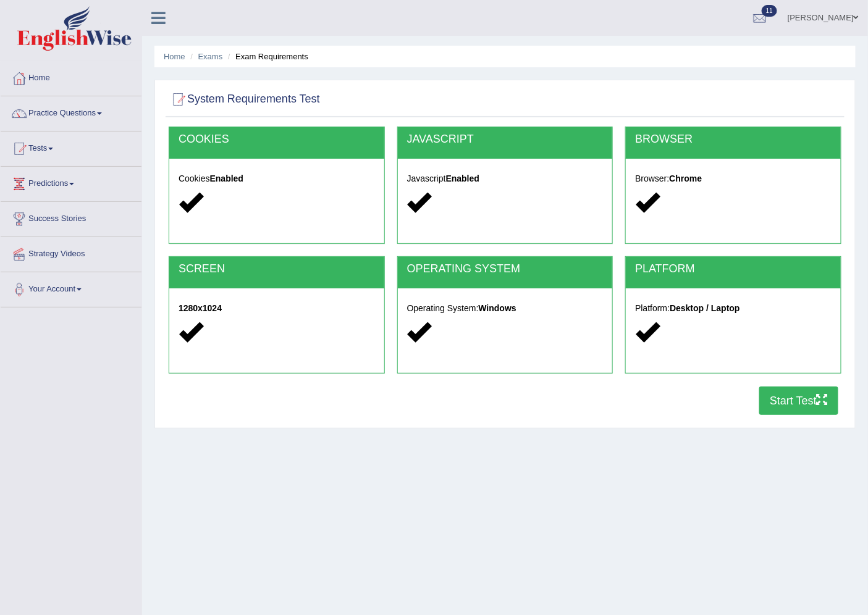 Image resolution: width=868 pixels, height=615 pixels. Describe the element at coordinates (799, 401) in the screenshot. I see `button: Start Test` at that location.